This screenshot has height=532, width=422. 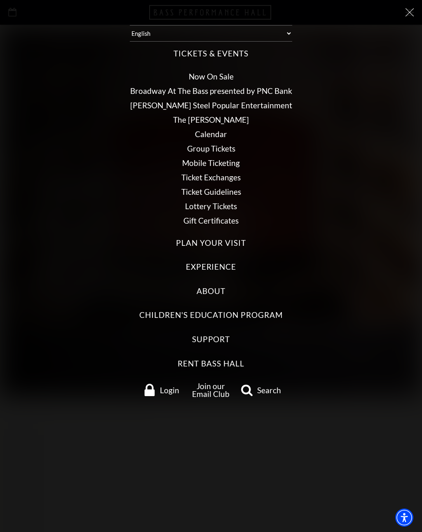 What do you see at coordinates (211, 221) in the screenshot?
I see `a: Gift Certificates` at bounding box center [211, 221].